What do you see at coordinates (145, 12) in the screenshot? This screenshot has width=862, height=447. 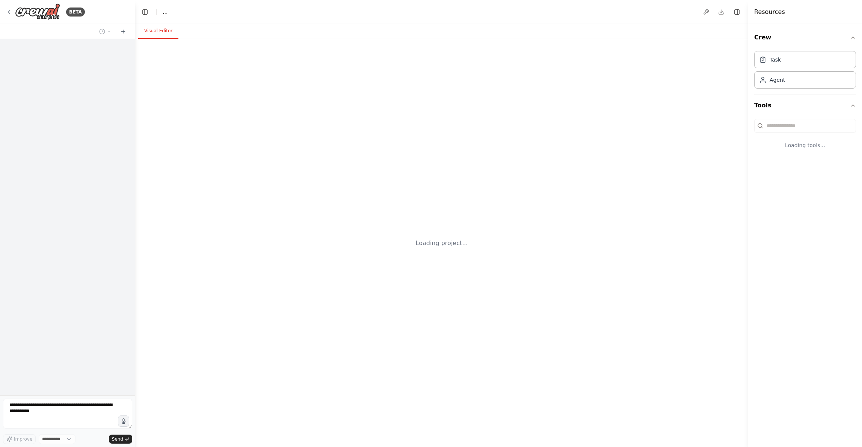 I see `button: Hide left sidebar` at bounding box center [145, 12].